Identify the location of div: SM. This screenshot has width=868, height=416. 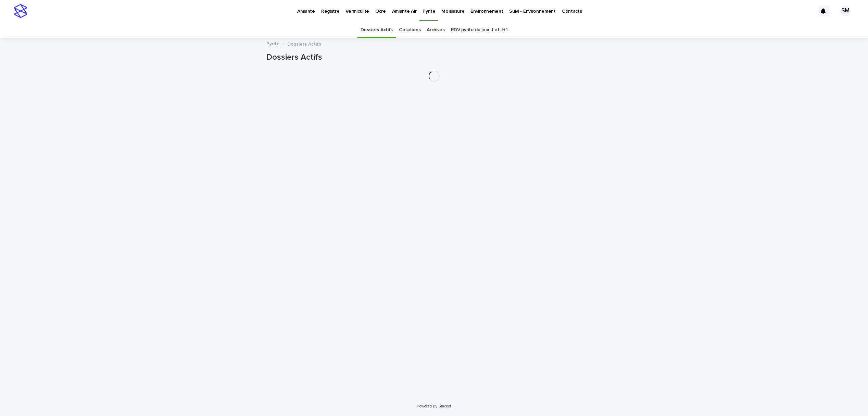
(846, 11).